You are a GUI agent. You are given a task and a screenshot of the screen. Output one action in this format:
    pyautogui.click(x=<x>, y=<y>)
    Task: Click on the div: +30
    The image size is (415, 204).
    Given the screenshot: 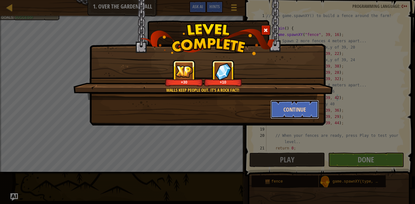 What is the action you would take?
    pyautogui.click(x=184, y=82)
    